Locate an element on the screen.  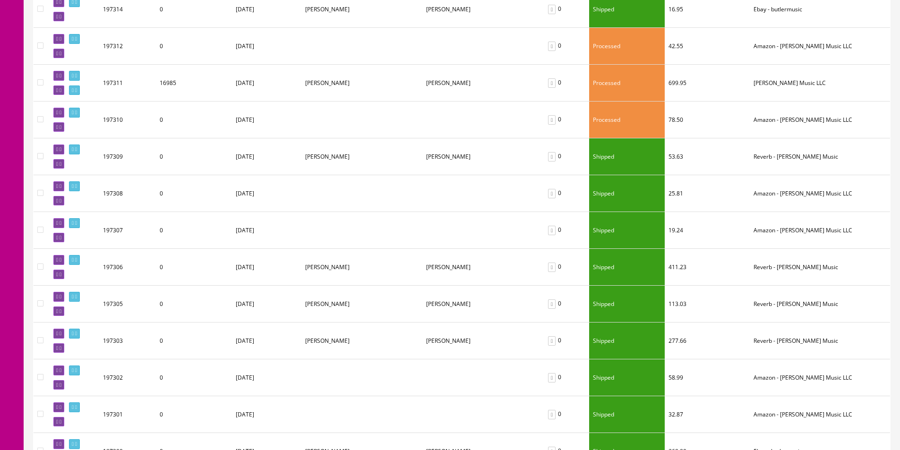
td: Hoang is located at coordinates (482, 157).